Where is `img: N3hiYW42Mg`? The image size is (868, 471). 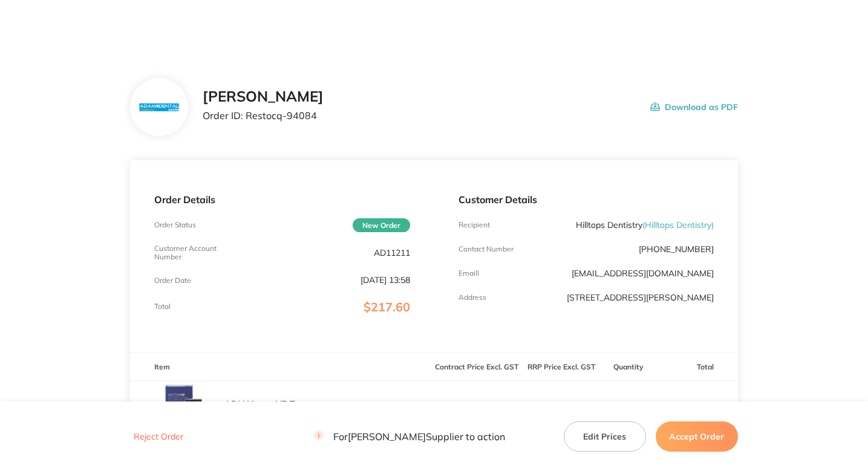 img: N3hiYW42Mg is located at coordinates (159, 107).